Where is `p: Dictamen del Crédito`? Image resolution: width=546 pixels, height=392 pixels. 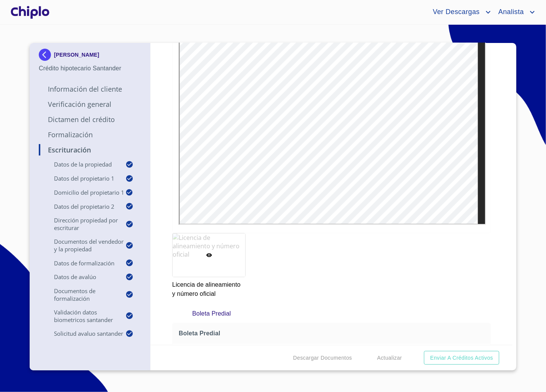
p: Dictamen del Crédito is located at coordinates (90, 120).